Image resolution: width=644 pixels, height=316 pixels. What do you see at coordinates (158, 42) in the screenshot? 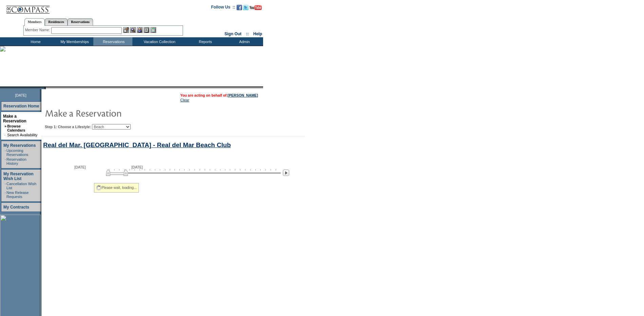
I see `td: Vacation Collection` at bounding box center [158, 42].